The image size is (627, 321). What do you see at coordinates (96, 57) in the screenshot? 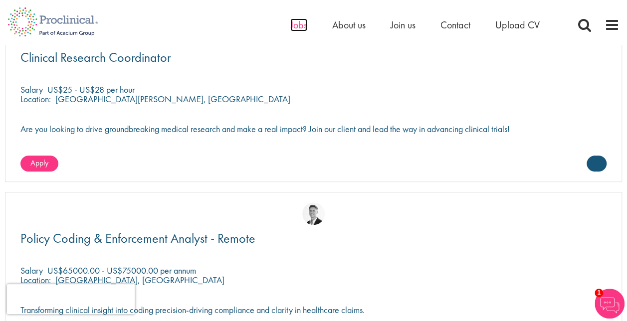
I see `span: Clinical Research Coordinator` at bounding box center [96, 57].